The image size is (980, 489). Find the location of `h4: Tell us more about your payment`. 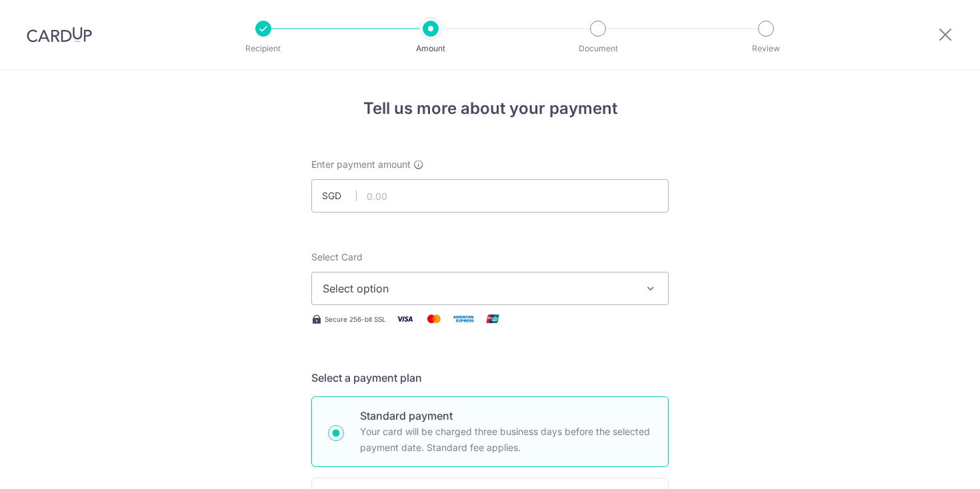

h4: Tell us more about your payment is located at coordinates (490, 108).